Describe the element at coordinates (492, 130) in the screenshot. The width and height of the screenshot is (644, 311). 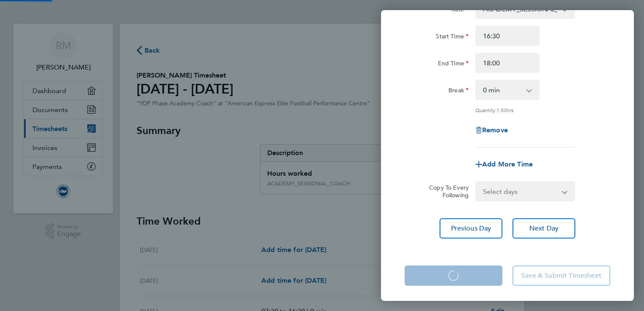
I see `button: Remove` at that location.